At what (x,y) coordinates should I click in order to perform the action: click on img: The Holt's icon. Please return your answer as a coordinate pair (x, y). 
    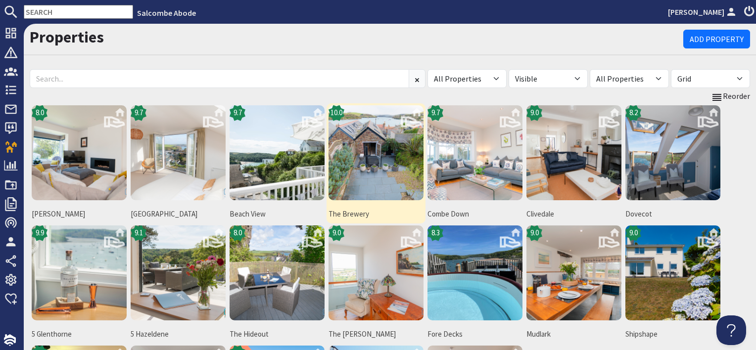
    Looking at the image, I should click on (376, 273).